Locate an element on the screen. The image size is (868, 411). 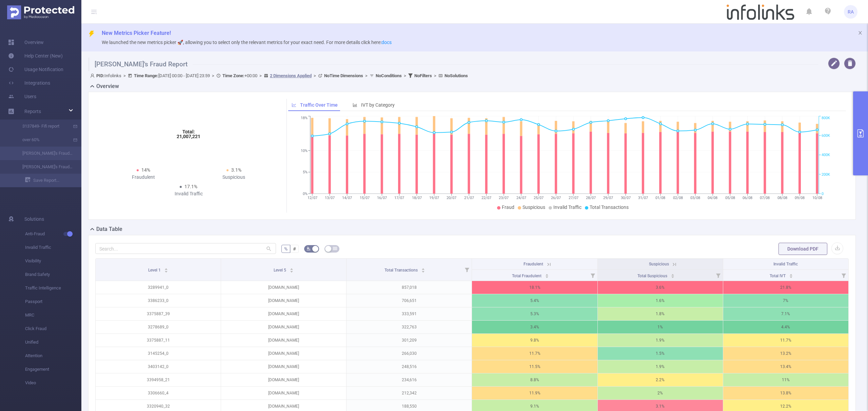
tspan: 25/07 is located at coordinates (538, 198).